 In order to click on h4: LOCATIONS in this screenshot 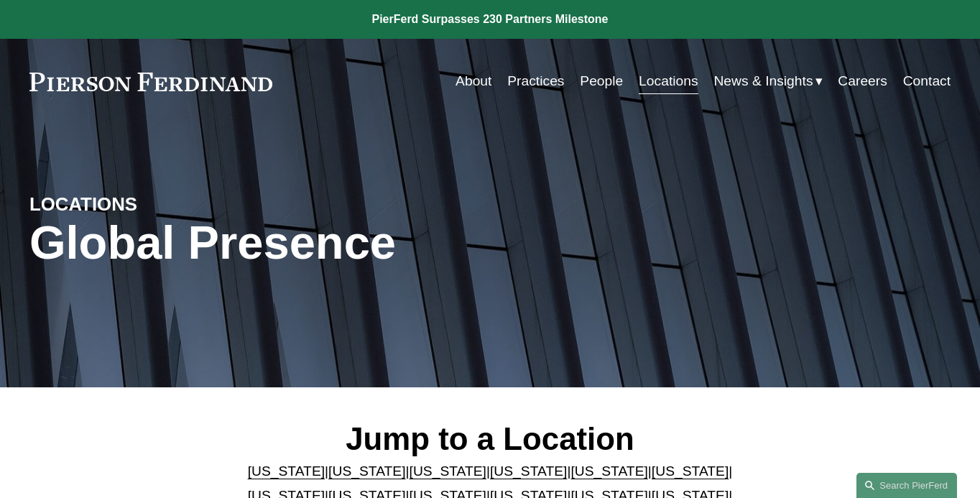, I will do `click(145, 204)`.